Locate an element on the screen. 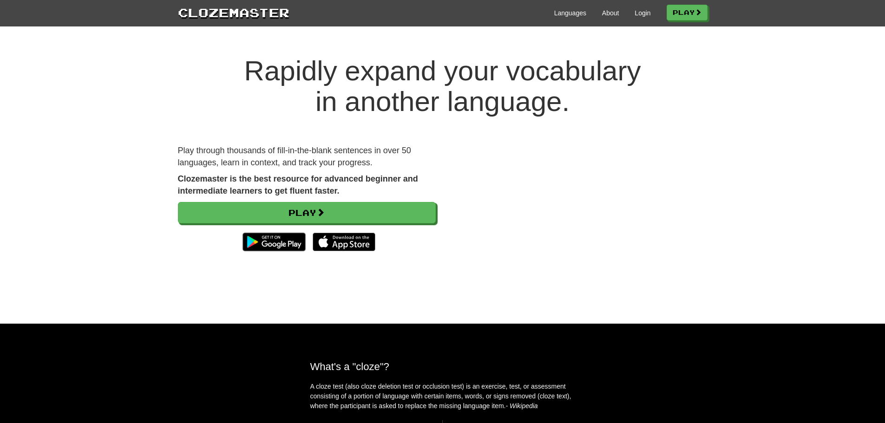 This screenshot has height=423, width=885. p: A cloze test (also cloze deletion test or occlusion test) is an exercise, test, or assessment con... is located at coordinates (443, 396).